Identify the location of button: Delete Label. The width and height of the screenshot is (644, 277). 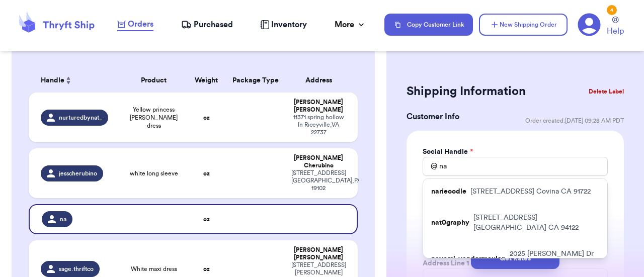
(606, 91).